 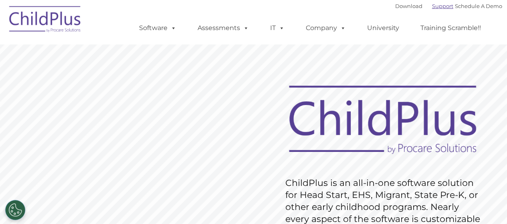 I want to click on a: Software, so click(x=158, y=28).